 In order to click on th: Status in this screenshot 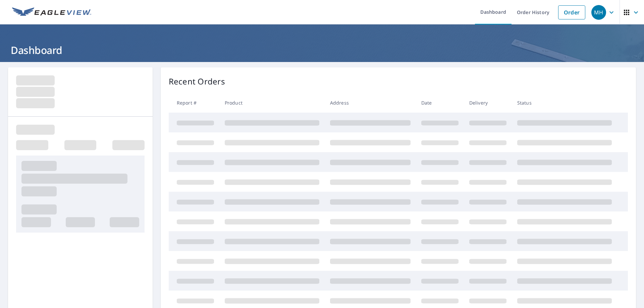, I will do `click(565, 103)`.